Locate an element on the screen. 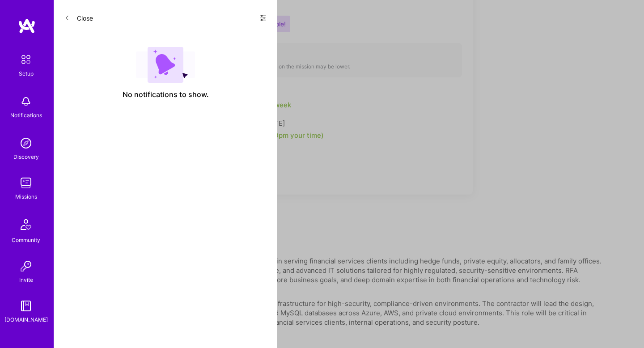 The height and width of the screenshot is (348, 644). span: No notifications to show. is located at coordinates (166, 94).